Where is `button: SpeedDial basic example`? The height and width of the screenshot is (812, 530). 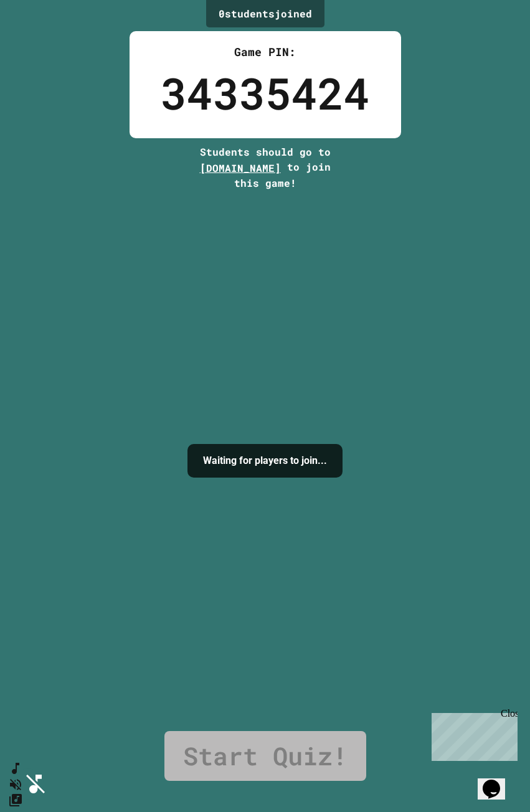 button: SpeedDial basic example is located at coordinates (15, 769).